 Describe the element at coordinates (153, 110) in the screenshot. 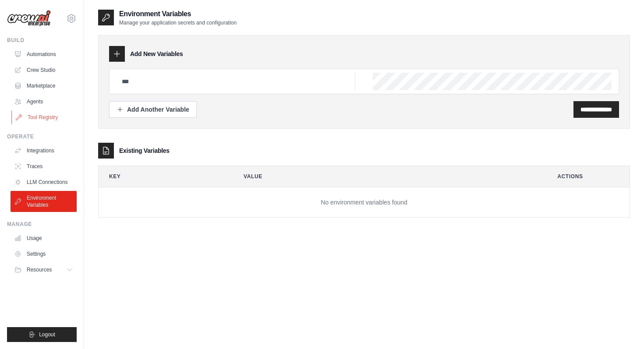

I see `div: Add Another Variable` at that location.